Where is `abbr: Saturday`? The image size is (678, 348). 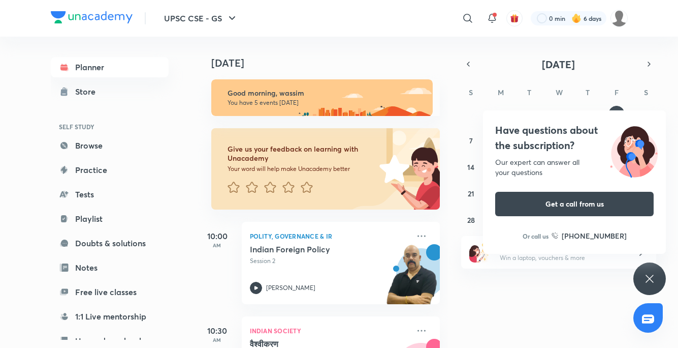 abbr: Saturday is located at coordinates (646, 92).